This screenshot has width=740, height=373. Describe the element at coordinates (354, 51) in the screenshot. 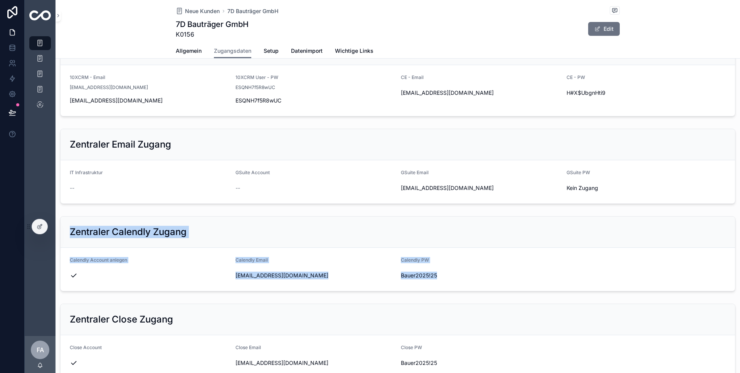

I see `span: Wichtige Links` at that location.